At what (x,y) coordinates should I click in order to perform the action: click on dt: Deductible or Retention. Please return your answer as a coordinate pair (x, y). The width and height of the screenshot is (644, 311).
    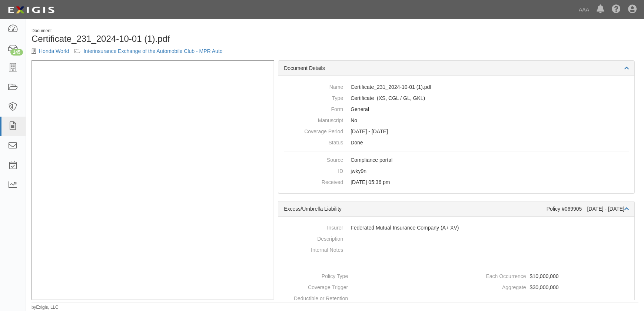
    Looking at the image, I should click on (315, 297).